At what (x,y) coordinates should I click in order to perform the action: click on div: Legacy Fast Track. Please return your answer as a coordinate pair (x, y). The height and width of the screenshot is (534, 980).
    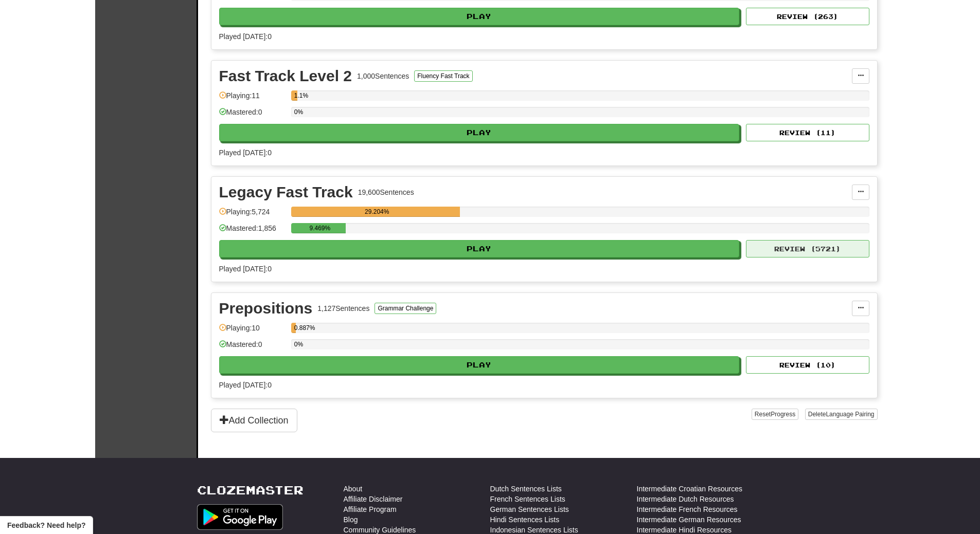
    Looking at the image, I should click on (286, 193).